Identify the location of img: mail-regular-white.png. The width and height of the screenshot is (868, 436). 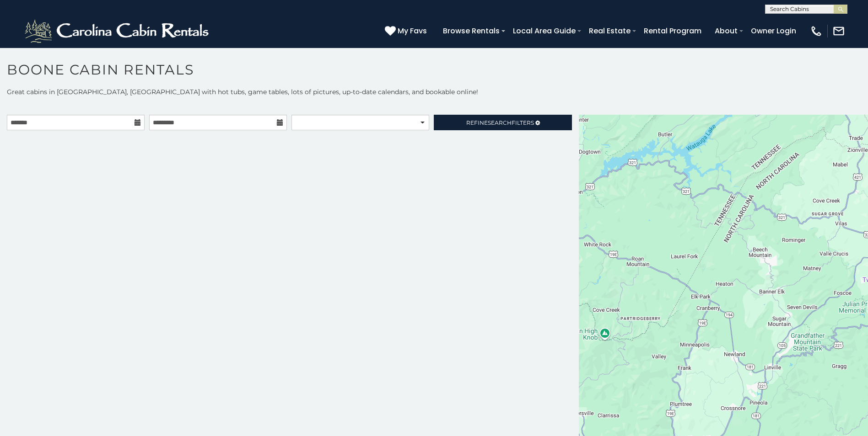
(838, 31).